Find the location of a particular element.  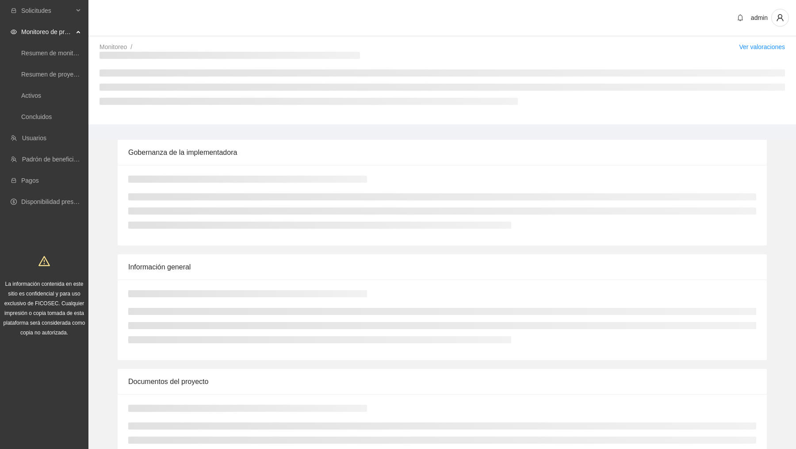

a: Padrón de beneficiarios is located at coordinates (54, 159).